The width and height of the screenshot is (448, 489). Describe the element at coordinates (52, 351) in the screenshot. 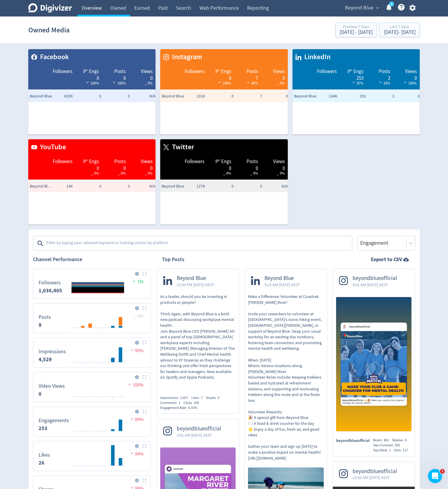

I see `dt: Impressions` at that location.